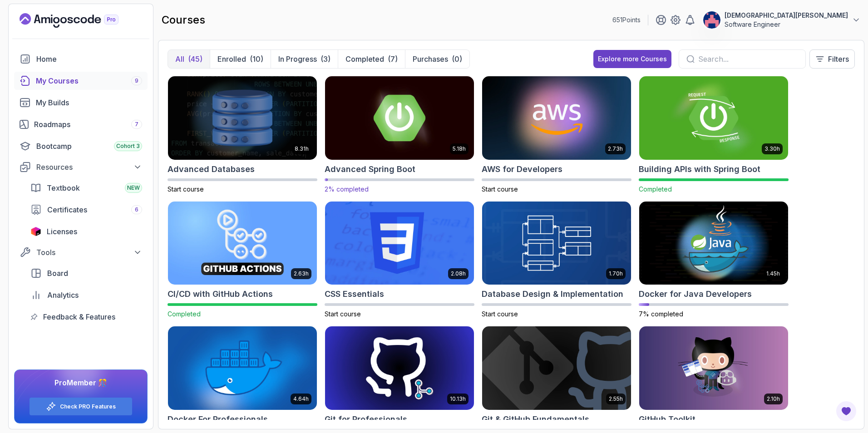 Image resolution: width=868 pixels, height=433 pixels. What do you see at coordinates (626, 20) in the screenshot?
I see `p: 651 Points` at bounding box center [626, 20].